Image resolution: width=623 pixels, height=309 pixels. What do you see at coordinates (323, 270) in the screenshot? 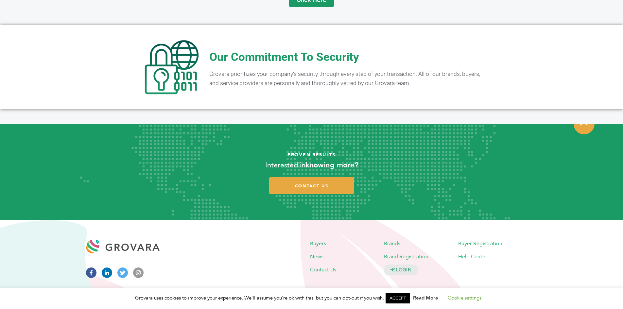
I see `span: Contact Us` at bounding box center [323, 270].